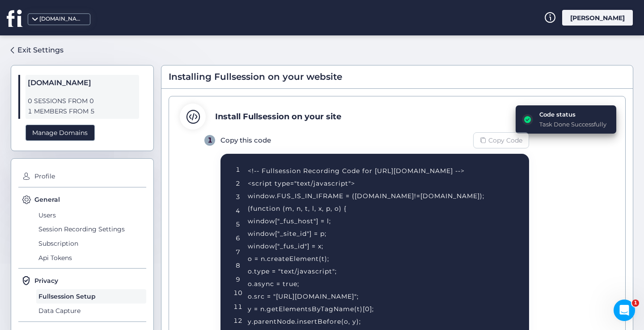 This screenshot has width=644, height=330. Describe the element at coordinates (238, 279) in the screenshot. I see `div: 9` at that location.